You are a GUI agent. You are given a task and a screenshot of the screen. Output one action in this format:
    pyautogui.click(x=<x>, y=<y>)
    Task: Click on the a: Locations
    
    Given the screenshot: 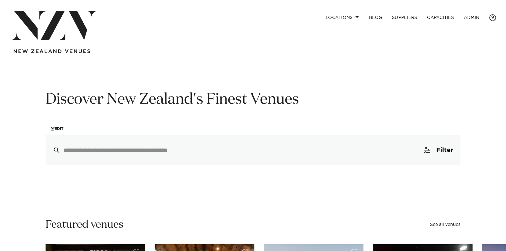 What is the action you would take?
    pyautogui.click(x=342, y=17)
    